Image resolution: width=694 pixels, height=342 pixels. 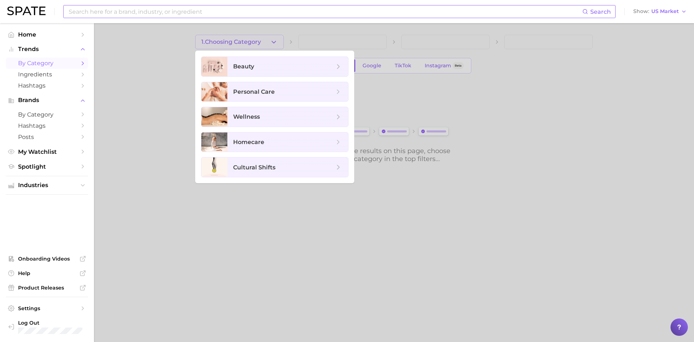 I want to click on span: Help, so click(x=47, y=273).